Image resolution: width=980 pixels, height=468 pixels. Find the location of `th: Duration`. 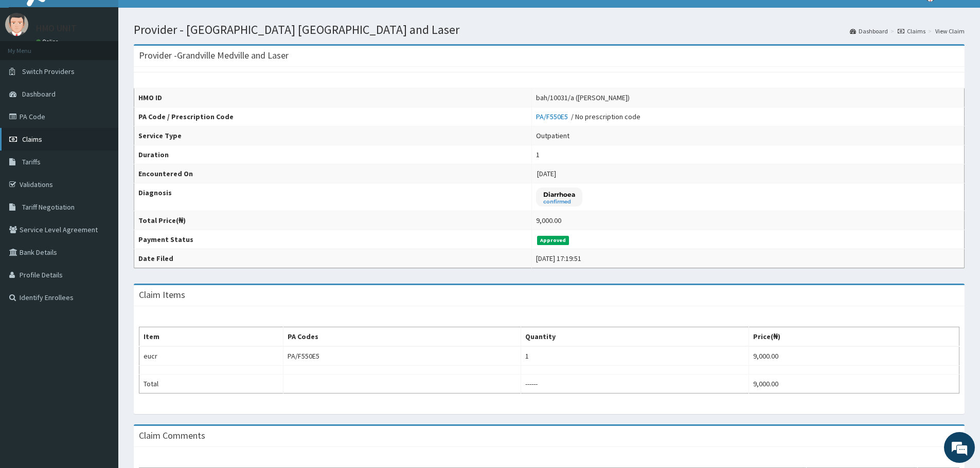

th: Duration is located at coordinates (333, 155).